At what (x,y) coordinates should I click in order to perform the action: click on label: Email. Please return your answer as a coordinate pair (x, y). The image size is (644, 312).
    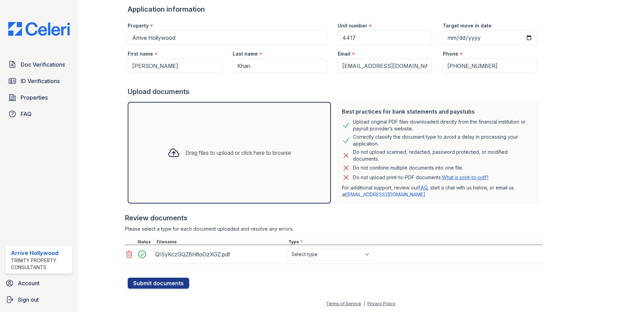
    Looking at the image, I should click on (344, 54).